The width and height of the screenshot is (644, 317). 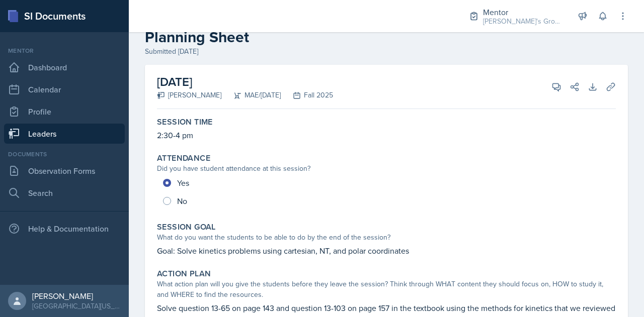 I want to click on a: Leaders, so click(x=64, y=134).